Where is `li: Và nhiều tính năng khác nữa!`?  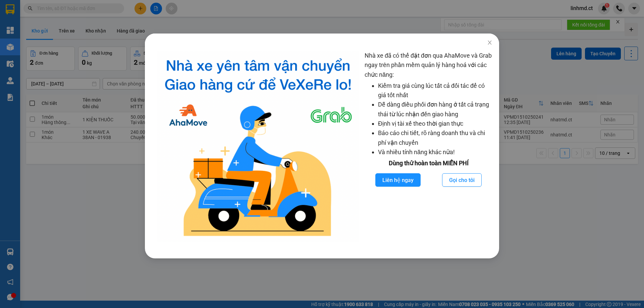 li: Và nhiều tính năng khác nữa! is located at coordinates (435, 152).